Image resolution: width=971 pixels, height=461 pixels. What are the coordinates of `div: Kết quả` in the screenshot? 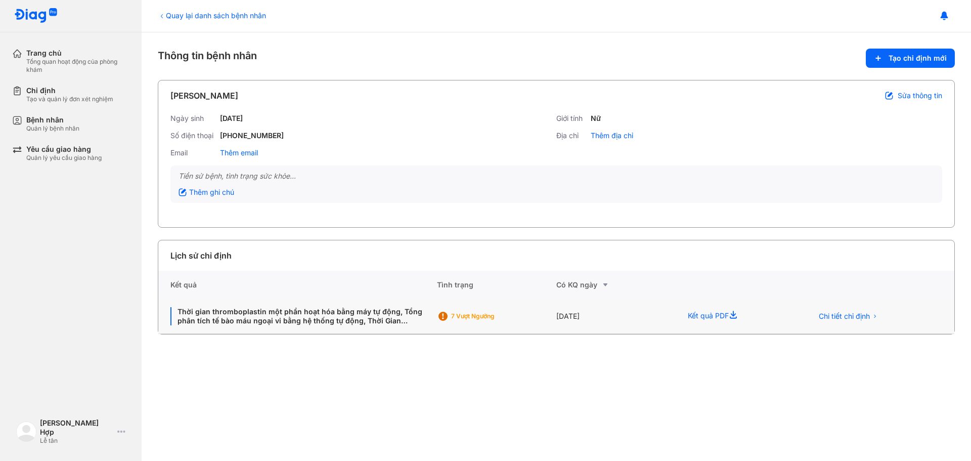 It's located at (297, 285).